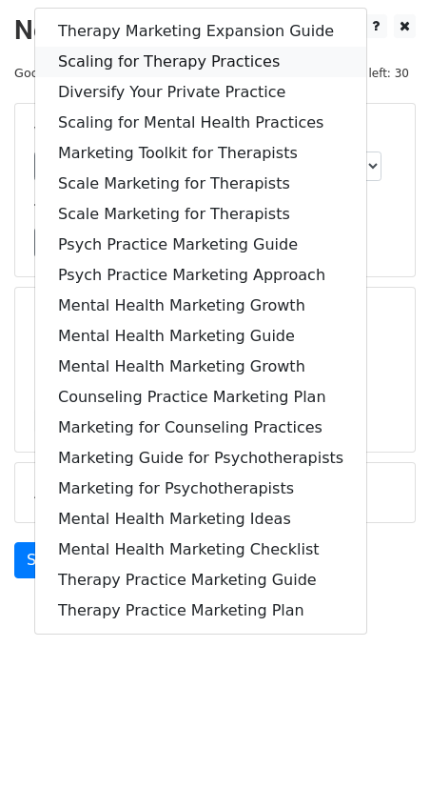 The height and width of the screenshot is (808, 430). Describe the element at coordinates (201, 489) in the screenshot. I see `a: Marketing for Psychotherapists` at that location.